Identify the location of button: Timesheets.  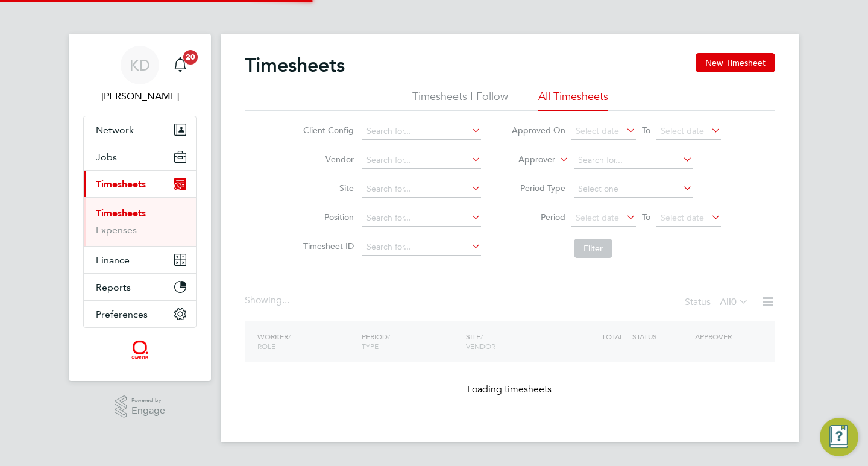
(139, 184).